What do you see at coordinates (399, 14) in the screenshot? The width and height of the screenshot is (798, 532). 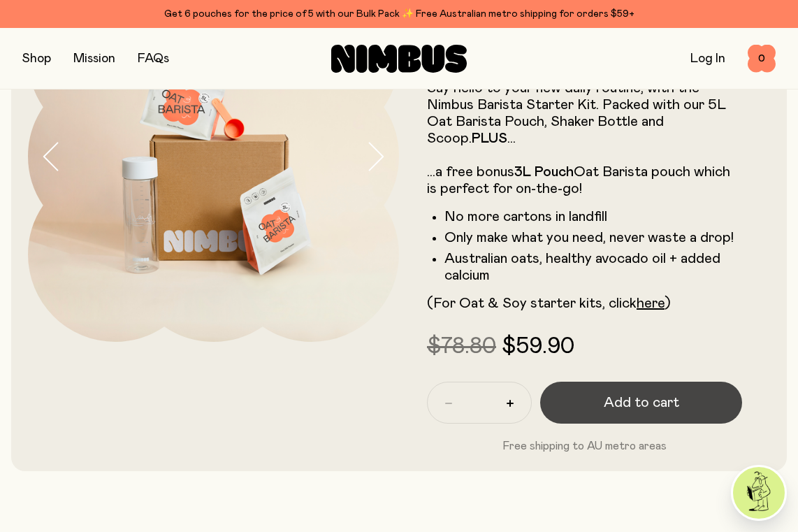 I see `div: Get 6 pouches for the price of 5 with our Bulk Pack ✨ Free Australian metro shipping for orders $59+` at bounding box center [399, 14].